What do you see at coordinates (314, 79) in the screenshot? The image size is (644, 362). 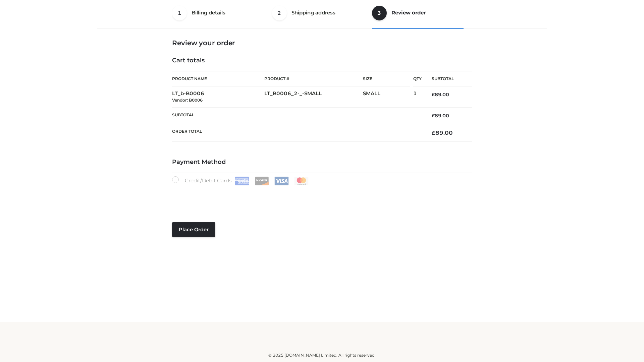 I see `th: Product #` at bounding box center [314, 79].